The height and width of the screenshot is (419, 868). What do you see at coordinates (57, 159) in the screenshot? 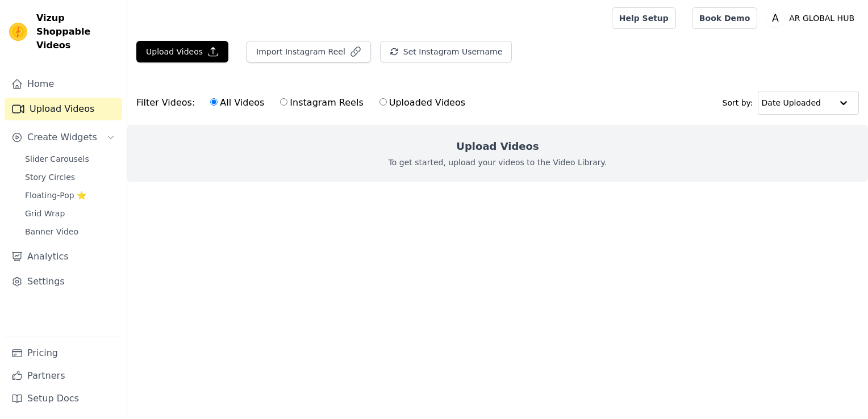
I see `span: Slider Carousels` at bounding box center [57, 159].